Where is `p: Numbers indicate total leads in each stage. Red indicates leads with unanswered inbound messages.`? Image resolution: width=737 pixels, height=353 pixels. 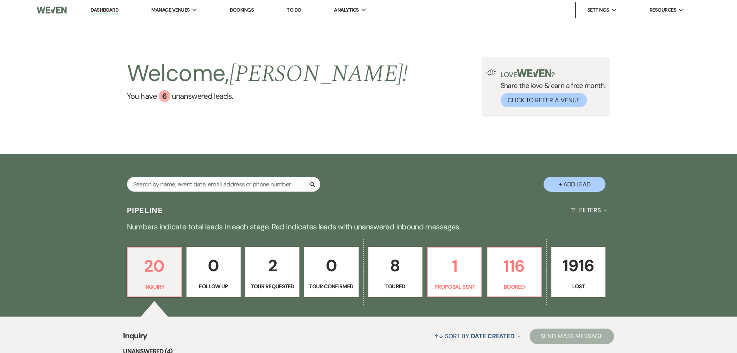
p: Numbers indicate total leads in each stage. Red indicates leads with unanswered inbound messages. is located at coordinates (369, 226).